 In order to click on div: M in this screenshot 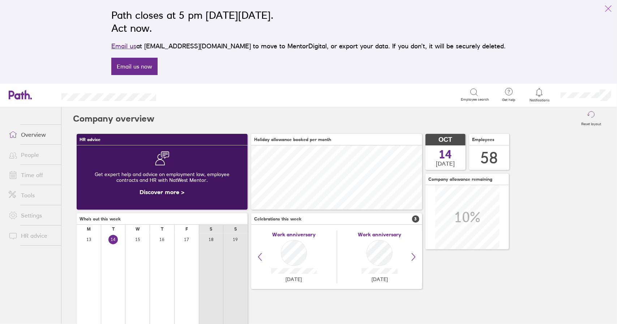, I will do `click(88, 229)`.